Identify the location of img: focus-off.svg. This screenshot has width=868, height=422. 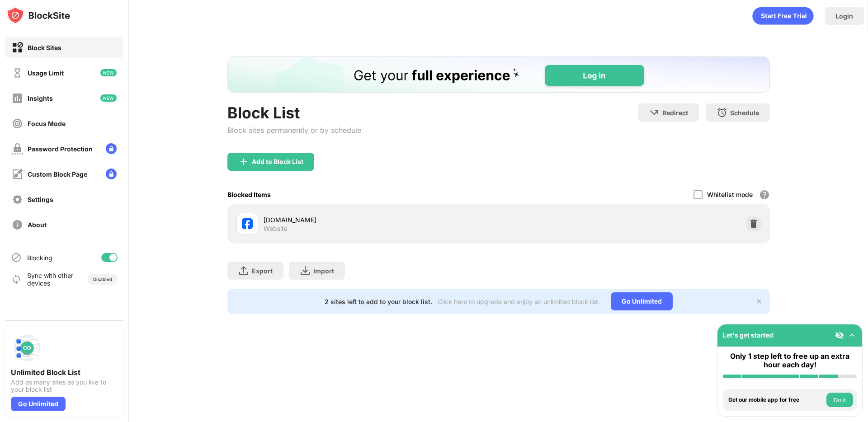
(17, 124).